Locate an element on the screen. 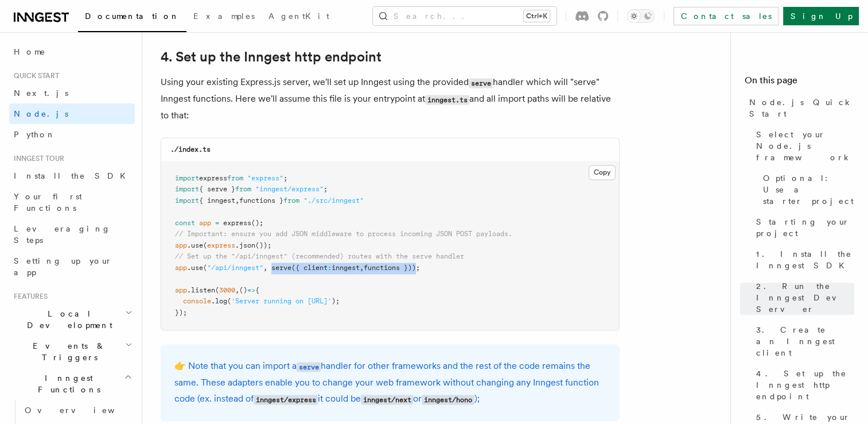  span: 3000 is located at coordinates (227, 290).